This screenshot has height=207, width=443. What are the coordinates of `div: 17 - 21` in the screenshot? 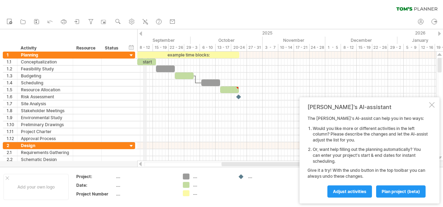 It's located at (302, 47).